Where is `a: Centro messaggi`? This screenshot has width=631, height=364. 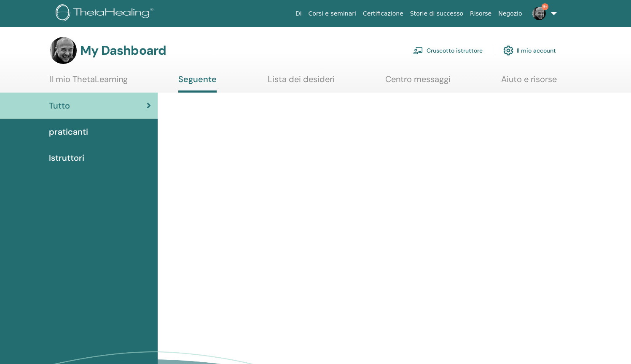 a: Centro messaggi is located at coordinates (418, 82).